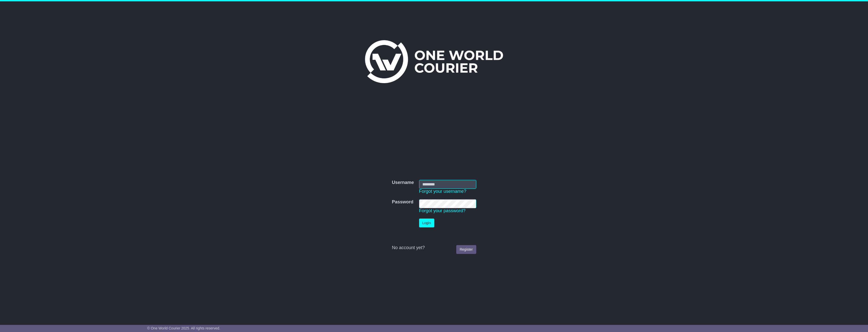 This screenshot has width=868, height=332. What do you see at coordinates (434, 61) in the screenshot?
I see `img: One World` at bounding box center [434, 61].